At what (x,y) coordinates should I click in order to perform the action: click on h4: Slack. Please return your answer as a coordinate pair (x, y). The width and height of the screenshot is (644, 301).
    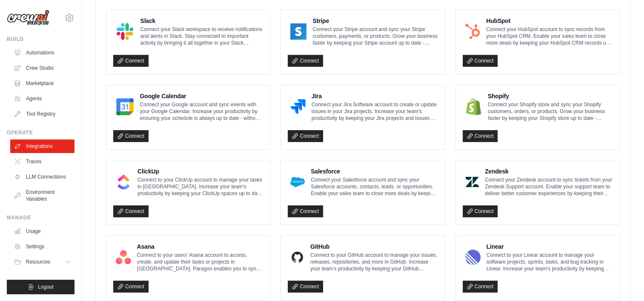
    Looking at the image, I should click on (201, 21).